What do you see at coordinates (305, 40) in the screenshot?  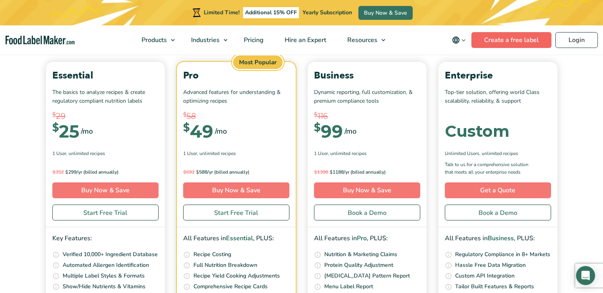 I see `span: Hire an Expert` at bounding box center [305, 40].